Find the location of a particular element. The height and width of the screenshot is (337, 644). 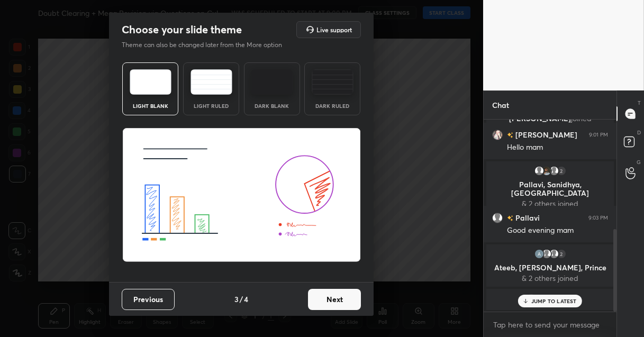

img: lightRuledTheme.5fabf969.svg is located at coordinates (211, 82).